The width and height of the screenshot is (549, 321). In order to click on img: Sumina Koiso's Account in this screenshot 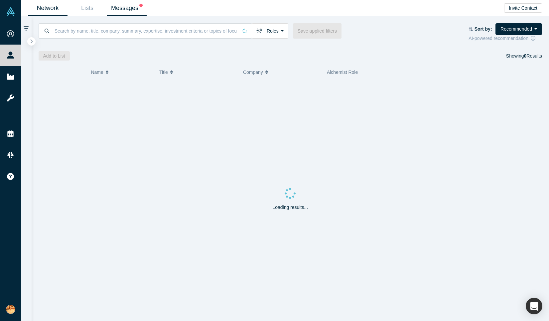, I will do `click(11, 309)`.